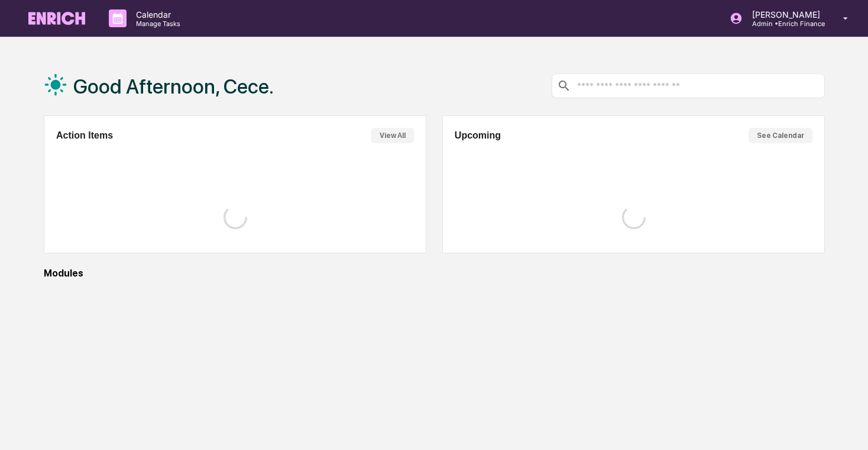 The image size is (868, 450). I want to click on p: Manage Tasks, so click(156, 24).